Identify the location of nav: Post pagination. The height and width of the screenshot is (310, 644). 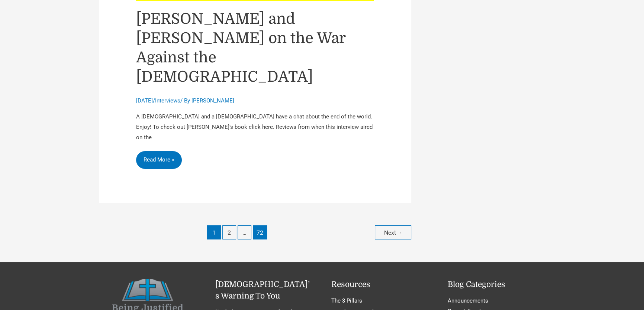
(255, 232).